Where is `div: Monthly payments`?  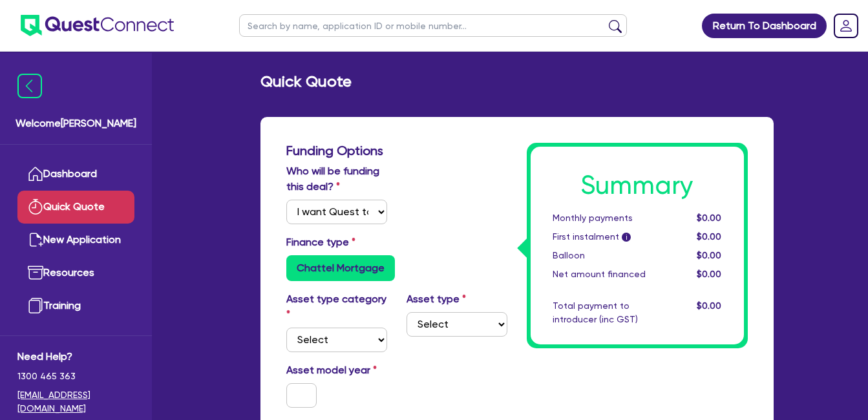
div: Monthly payments is located at coordinates (606, 218).